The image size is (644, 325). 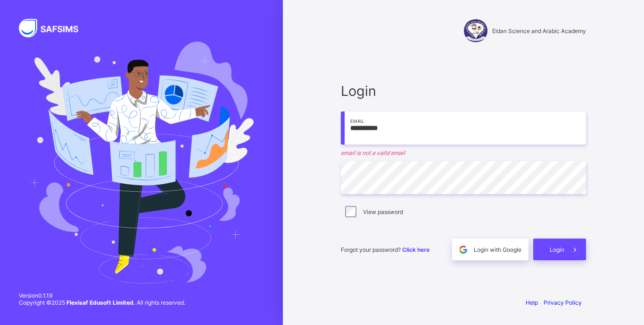 I want to click on em: email is not a valid email, so click(x=464, y=152).